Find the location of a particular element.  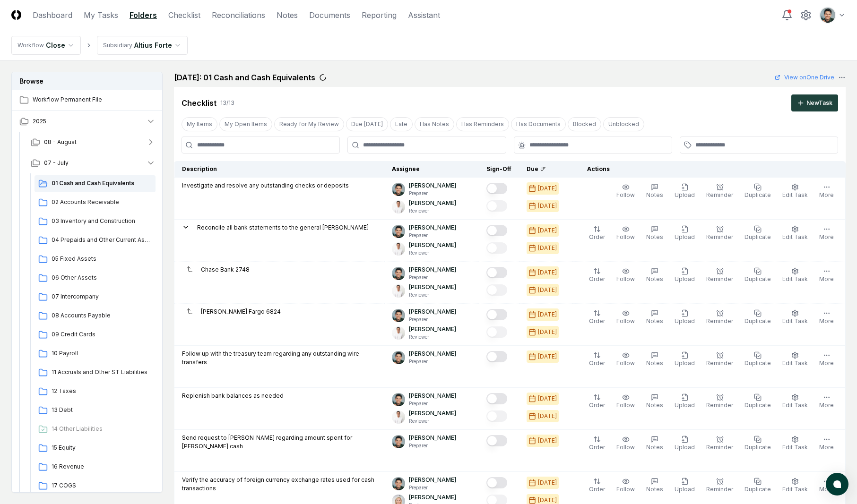

a: Documents is located at coordinates (330, 16).